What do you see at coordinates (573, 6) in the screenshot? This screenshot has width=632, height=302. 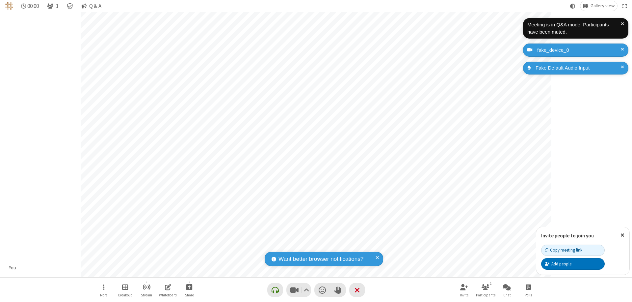 I see `button: Using system theme` at bounding box center [573, 6].